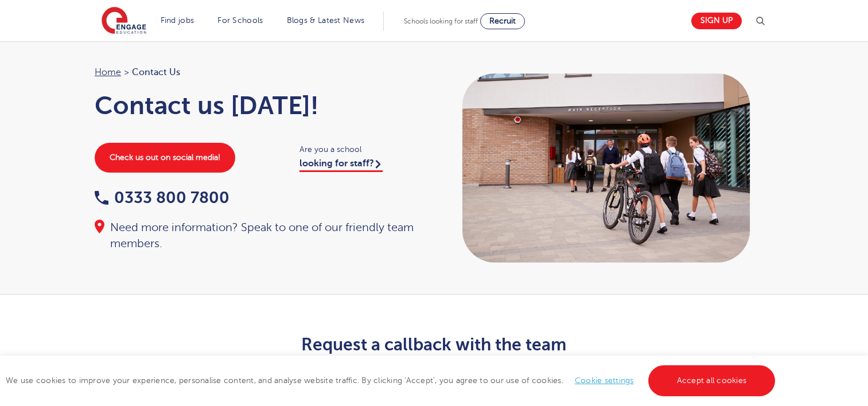 The height and width of the screenshot is (406, 868). What do you see at coordinates (239, 20) in the screenshot?
I see `a: For Schools` at bounding box center [239, 20].